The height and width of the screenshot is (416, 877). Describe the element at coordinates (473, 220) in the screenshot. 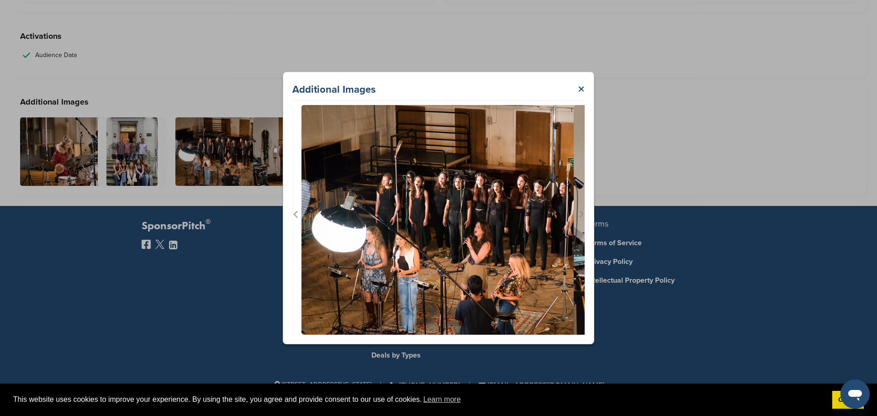

I see `img: Additional Attachment` at that location.